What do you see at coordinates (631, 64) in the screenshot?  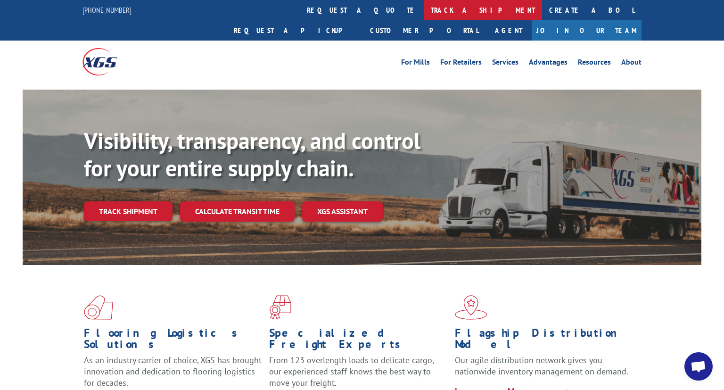 I see `a: About` at bounding box center [631, 64].